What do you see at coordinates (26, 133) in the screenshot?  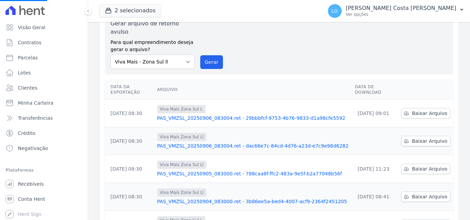 I see `span: Crédito` at bounding box center [26, 133].